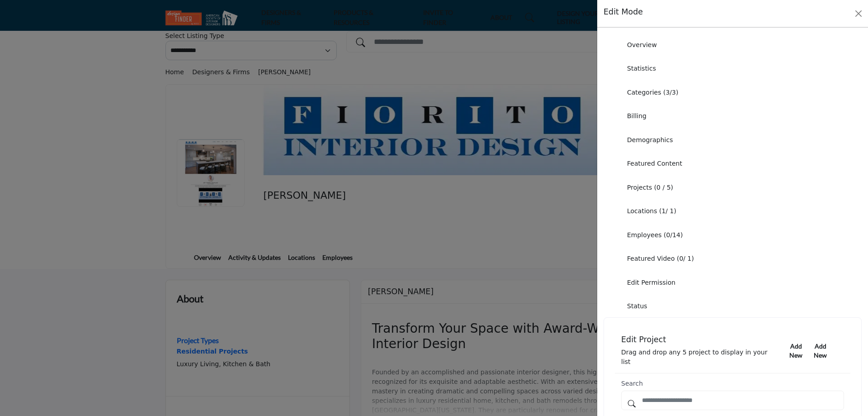 The width and height of the screenshot is (868, 416). I want to click on span: Featured Content, so click(654, 163).